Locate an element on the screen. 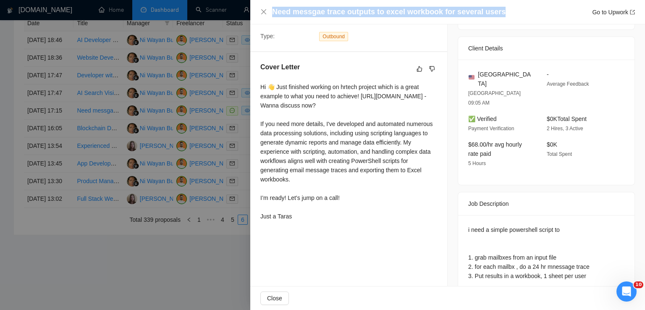 Image resolution: width=645 pixels, height=310 pixels. span: 5 Hours is located at coordinates (477, 163).